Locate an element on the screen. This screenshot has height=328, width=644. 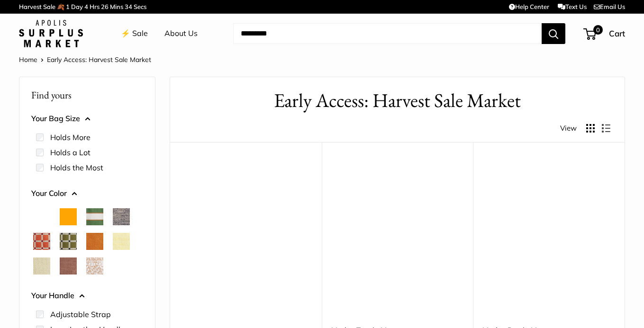
a: Help Center is located at coordinates (529, 7).